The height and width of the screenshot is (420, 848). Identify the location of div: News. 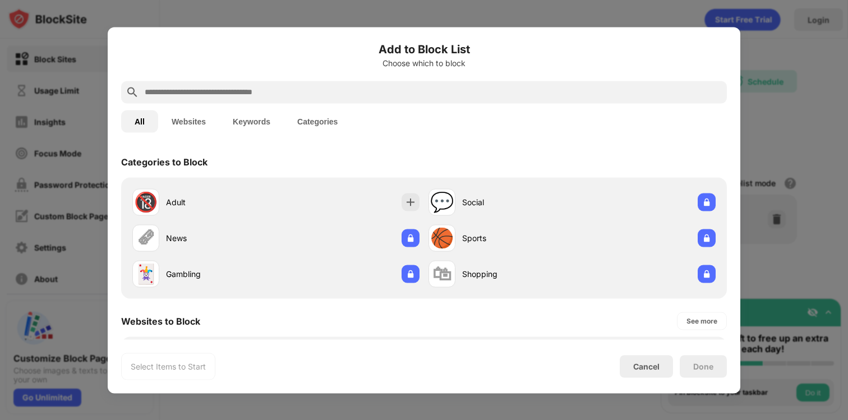
(221, 238).